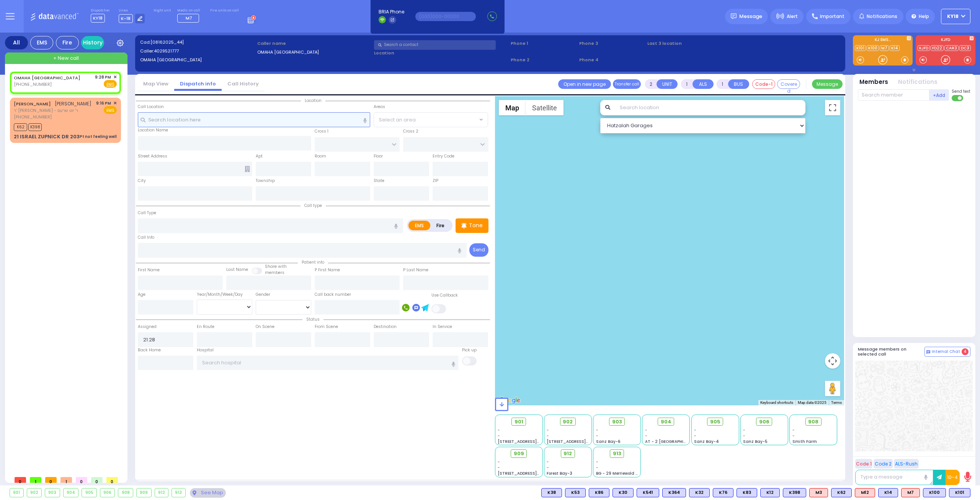 The width and height of the screenshot is (980, 500). I want to click on a: M7, so click(885, 48).